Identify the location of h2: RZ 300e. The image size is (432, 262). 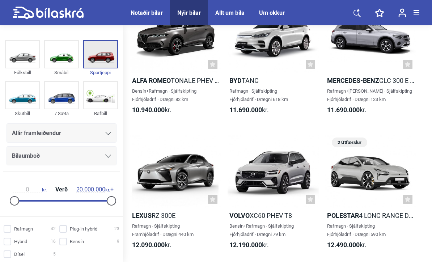
(175, 215).